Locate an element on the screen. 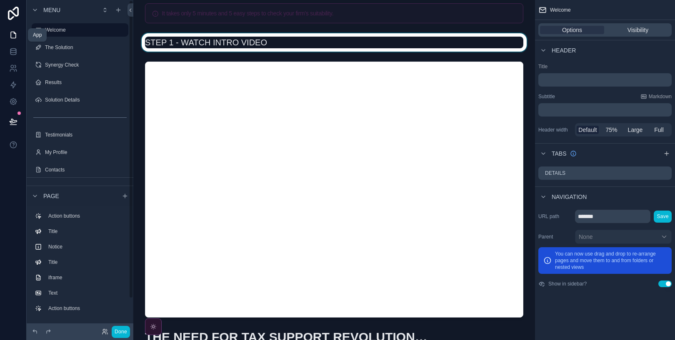 The image size is (675, 340). a: Testimonials is located at coordinates (80, 135).